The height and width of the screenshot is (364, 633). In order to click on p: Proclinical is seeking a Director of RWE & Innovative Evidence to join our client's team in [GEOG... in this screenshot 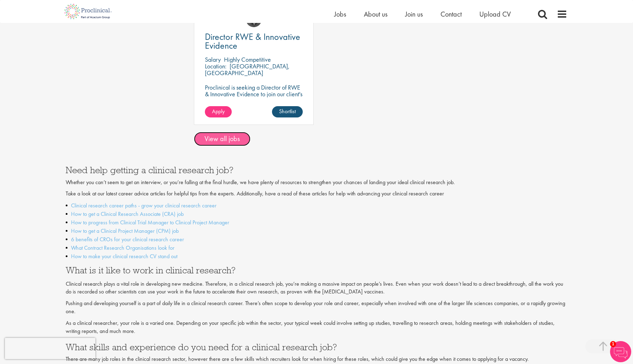, I will do `click(253, 94)`.